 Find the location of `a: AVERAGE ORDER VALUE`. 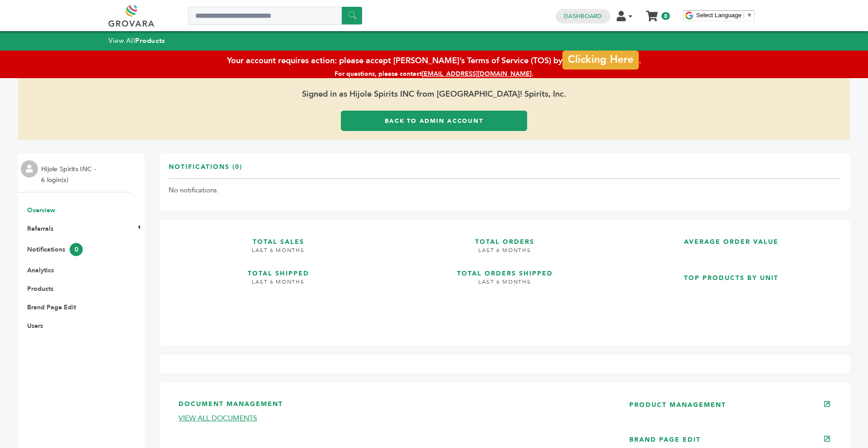

a: AVERAGE ORDER VALUE is located at coordinates (731, 243).